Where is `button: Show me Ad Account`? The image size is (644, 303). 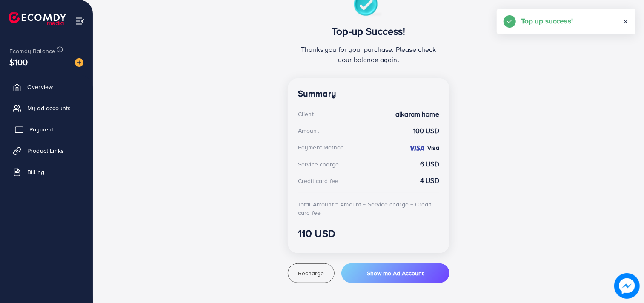
button: Show me Ad Account is located at coordinates (395, 273).